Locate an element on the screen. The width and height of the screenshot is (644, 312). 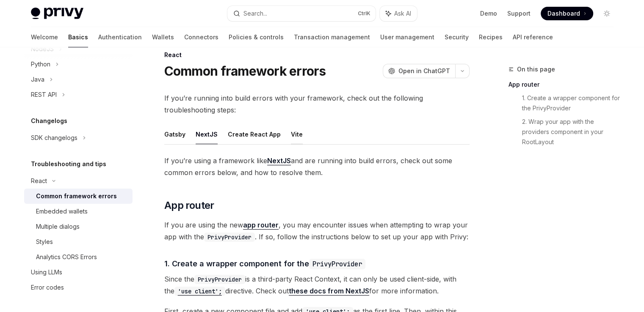
a: app router is located at coordinates (261, 225).